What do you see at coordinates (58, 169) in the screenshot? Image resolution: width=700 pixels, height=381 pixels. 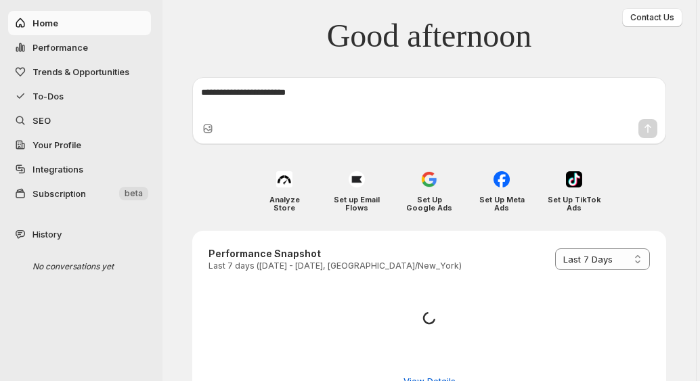 I see `span: Integrations` at bounding box center [58, 169].